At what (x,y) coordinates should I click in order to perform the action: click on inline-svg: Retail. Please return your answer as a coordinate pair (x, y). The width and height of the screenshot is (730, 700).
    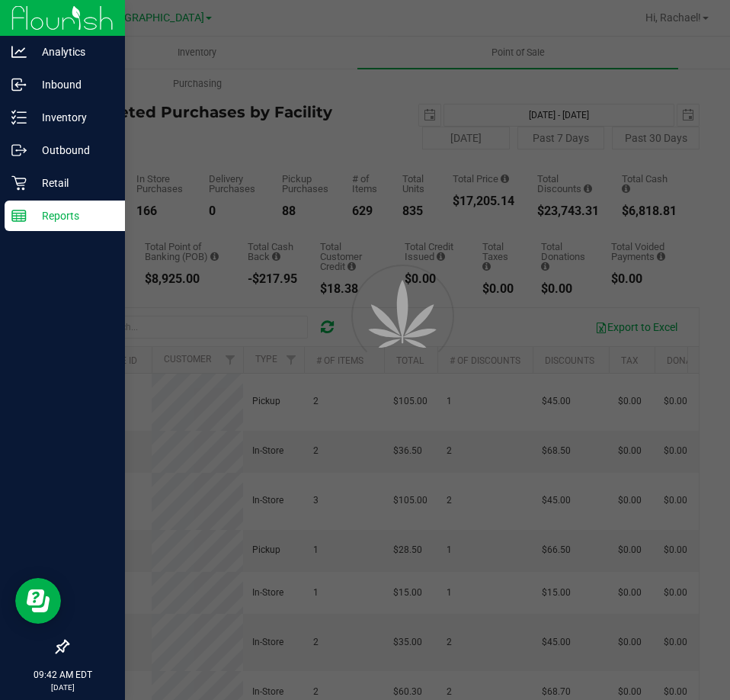
    Looking at the image, I should click on (19, 183).